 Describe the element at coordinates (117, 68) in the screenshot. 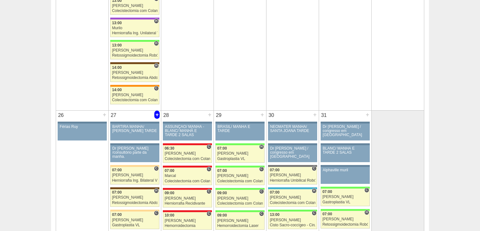

I see `span: 14:00` at that location.